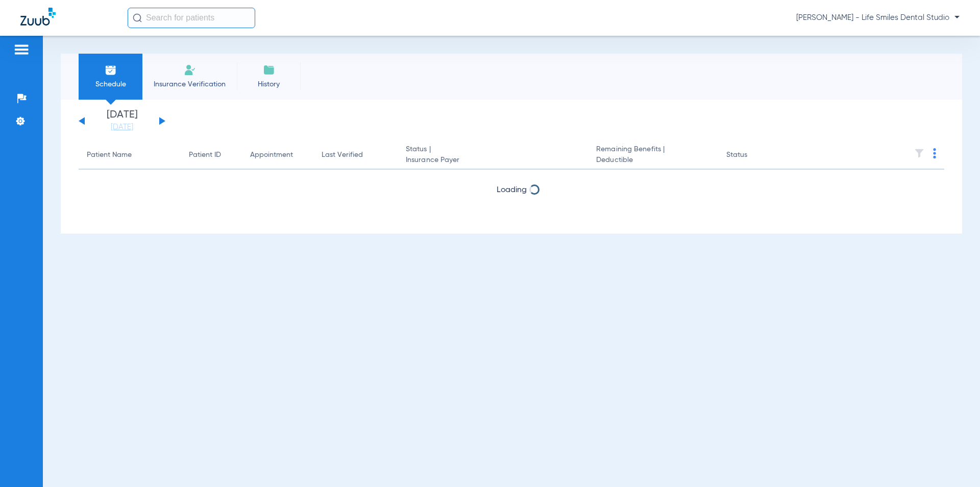  What do you see at coordinates (935, 153) in the screenshot?
I see `img: group-dot-blue.svg` at bounding box center [935, 153].